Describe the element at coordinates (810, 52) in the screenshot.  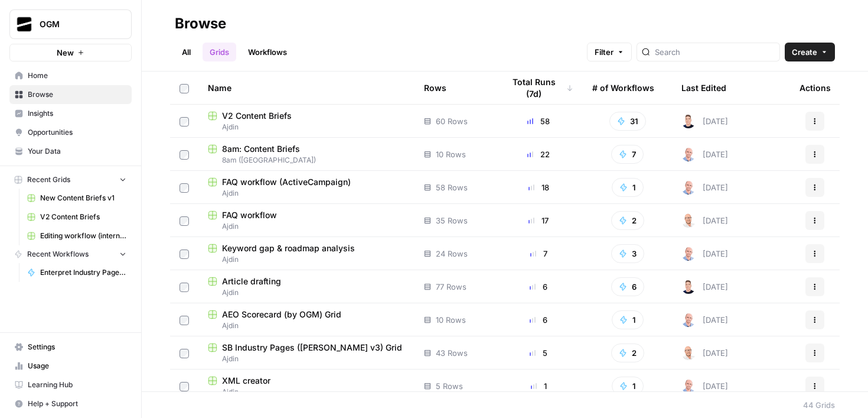
I see `button: Create` at that location.